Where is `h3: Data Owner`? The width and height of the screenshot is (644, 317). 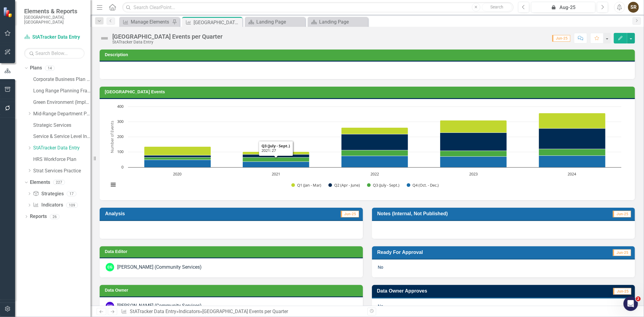 h3: Data Owner is located at coordinates (232, 290).